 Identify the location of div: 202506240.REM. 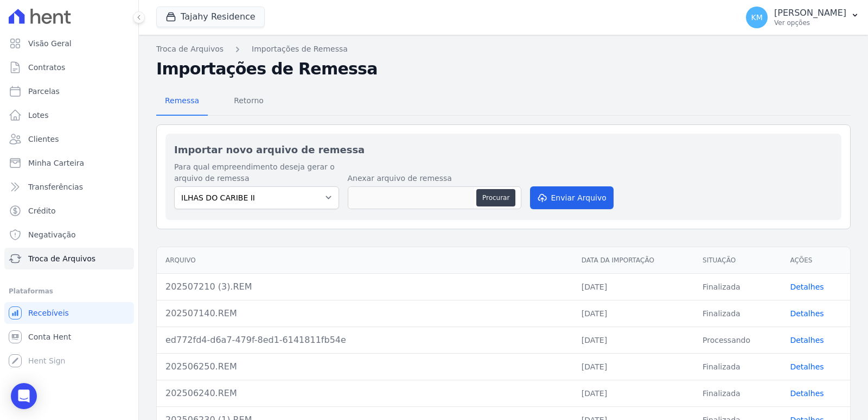
(365, 393).